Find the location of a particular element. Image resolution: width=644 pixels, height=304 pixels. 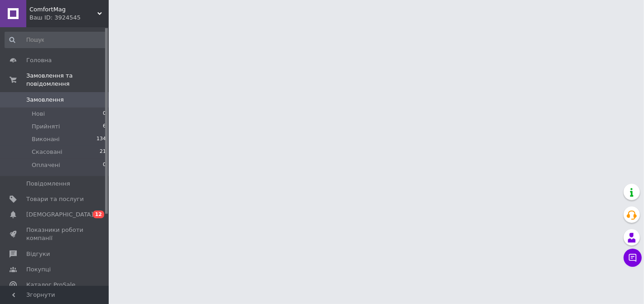

span: Покупці is located at coordinates (39, 270).